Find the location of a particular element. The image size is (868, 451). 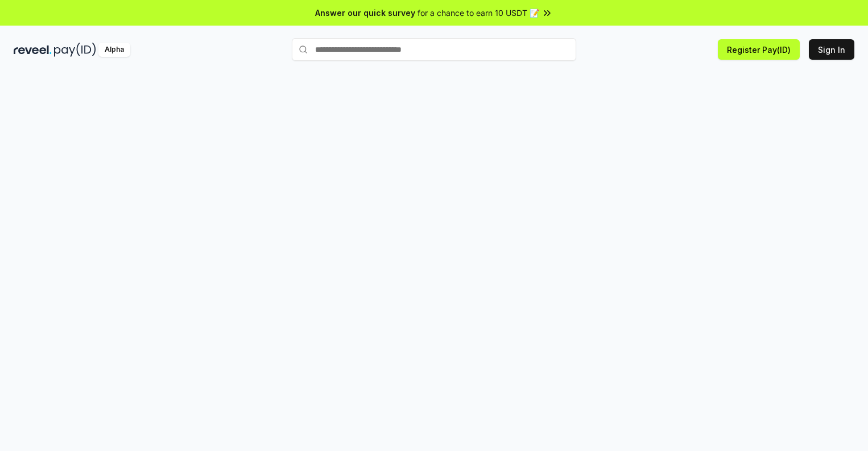

span: Answer our quick survey is located at coordinates (366, 13).